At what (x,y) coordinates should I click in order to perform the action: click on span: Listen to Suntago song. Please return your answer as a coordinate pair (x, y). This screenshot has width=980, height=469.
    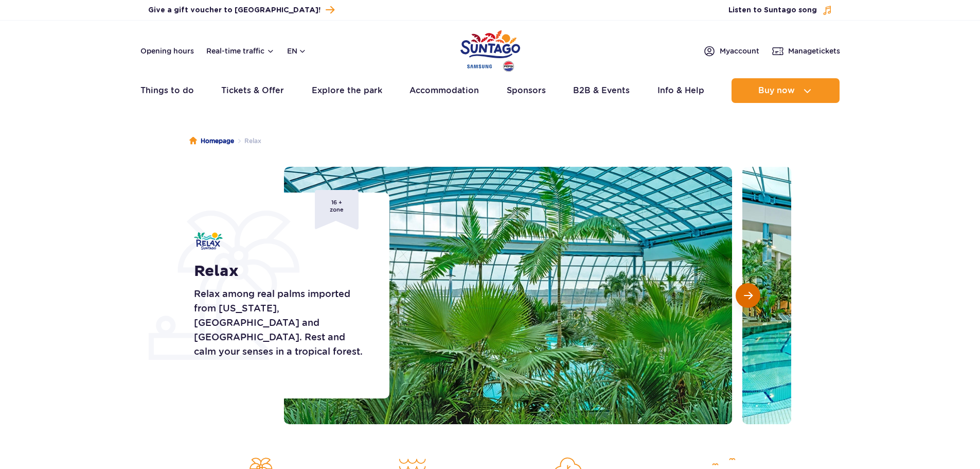
    Looking at the image, I should click on (772, 10).